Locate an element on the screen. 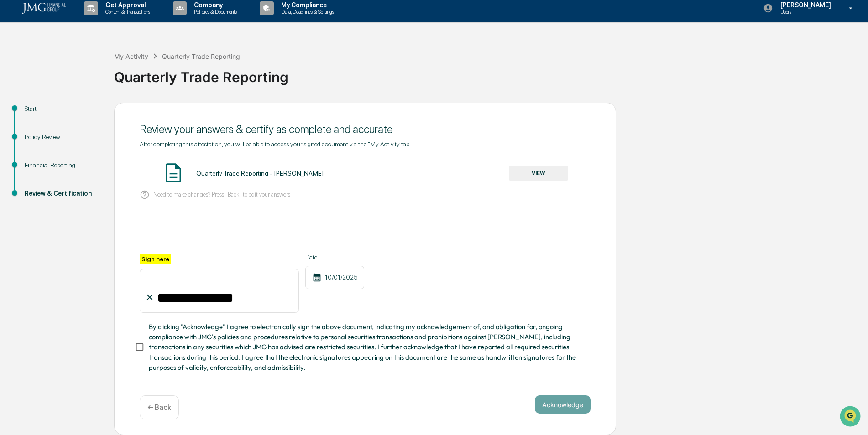 This screenshot has width=868, height=435. div: Policy Review is located at coordinates (62, 137).